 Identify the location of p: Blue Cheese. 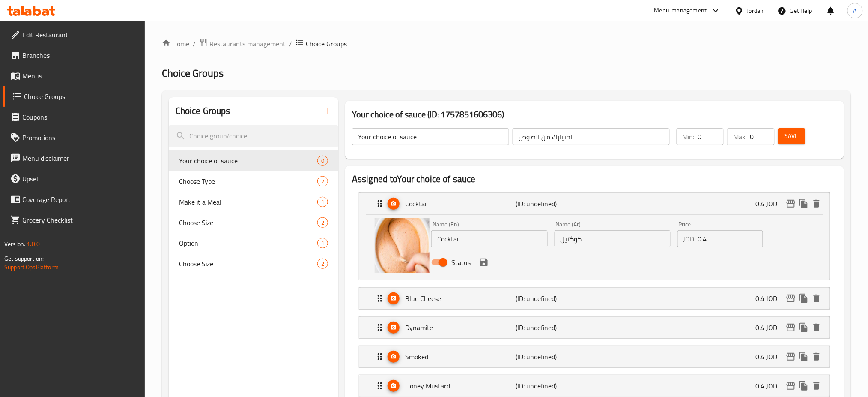
(460, 298).